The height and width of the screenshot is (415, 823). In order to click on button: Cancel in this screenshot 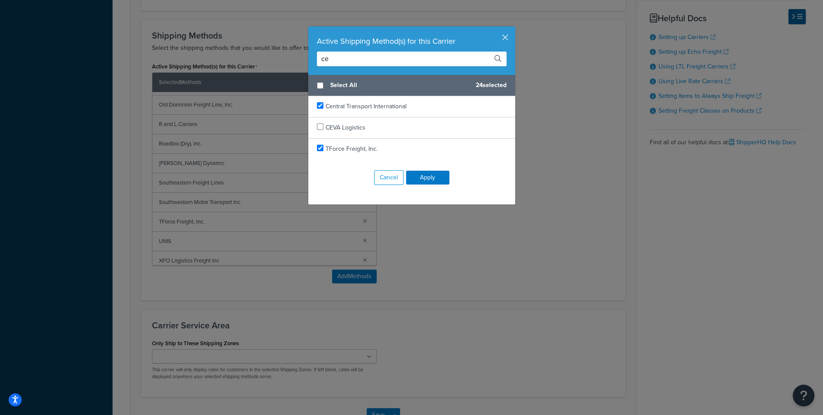, I will do `click(389, 177)`.